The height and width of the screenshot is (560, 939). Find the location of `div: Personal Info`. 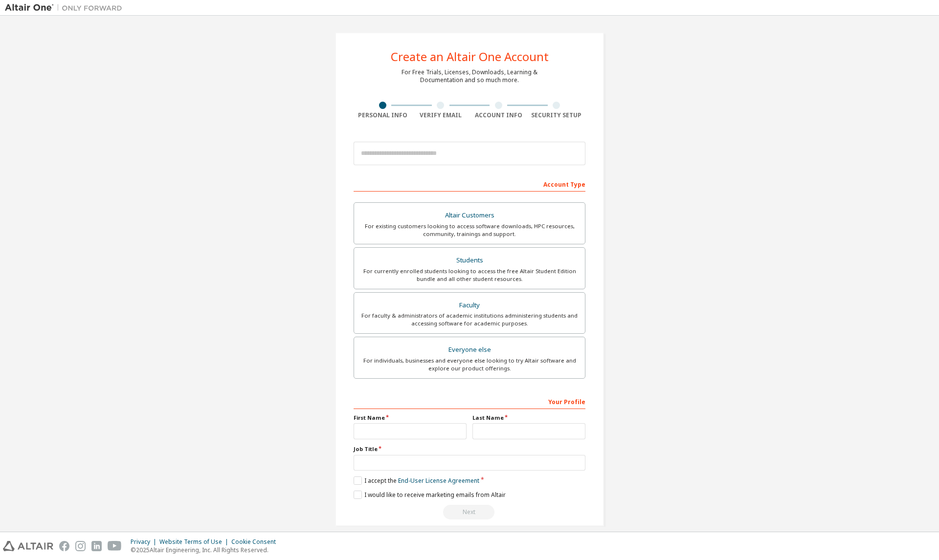

div: Personal Info is located at coordinates (382, 115).